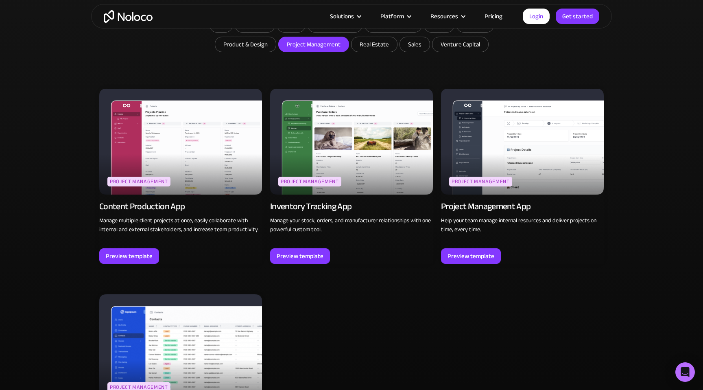 Image resolution: width=703 pixels, height=390 pixels. What do you see at coordinates (181, 225) in the screenshot?
I see `p: Manage multiple client projects at once, easily collaborate with internal and external stakeholde...` at bounding box center [181, 225].